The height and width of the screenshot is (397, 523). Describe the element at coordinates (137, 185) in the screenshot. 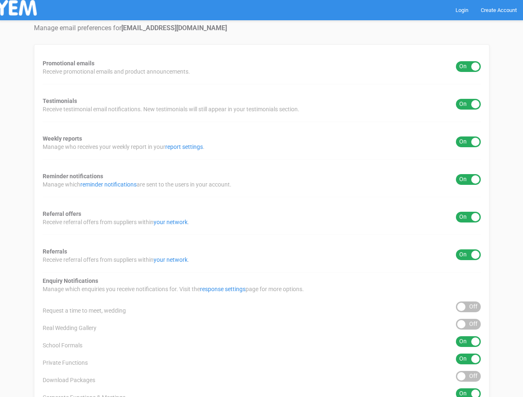

I see `span: Manage which are sent to the users in your account.` at that location.